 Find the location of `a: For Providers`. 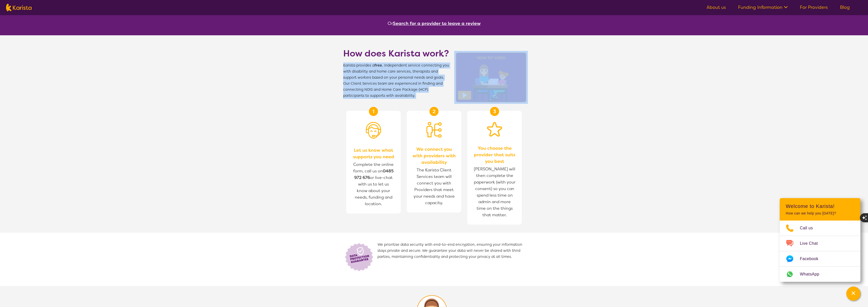

a: For Providers is located at coordinates (814, 7).